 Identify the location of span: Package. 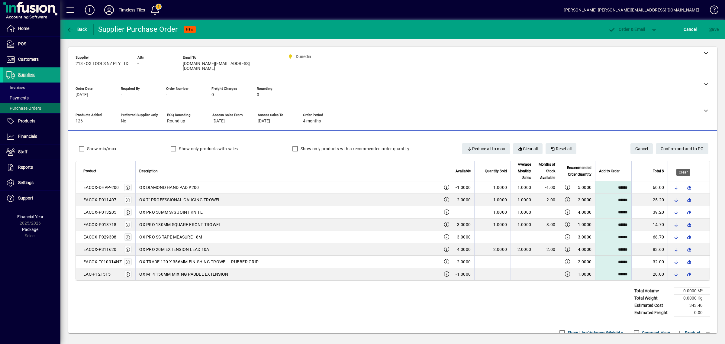
(30, 229).